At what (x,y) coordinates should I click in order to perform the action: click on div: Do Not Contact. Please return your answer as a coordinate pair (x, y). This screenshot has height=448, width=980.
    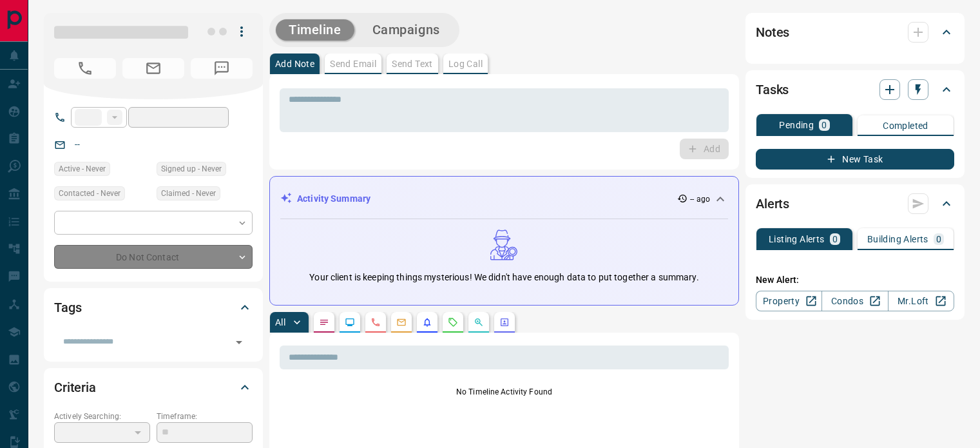
    Looking at the image, I should click on (153, 257).